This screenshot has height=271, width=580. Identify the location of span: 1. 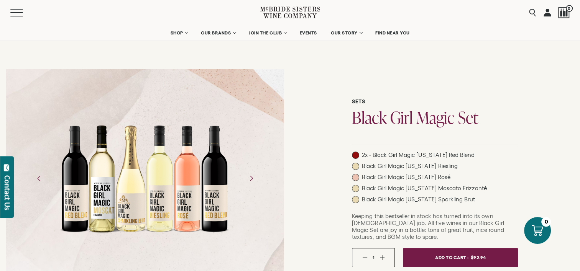
(373, 258).